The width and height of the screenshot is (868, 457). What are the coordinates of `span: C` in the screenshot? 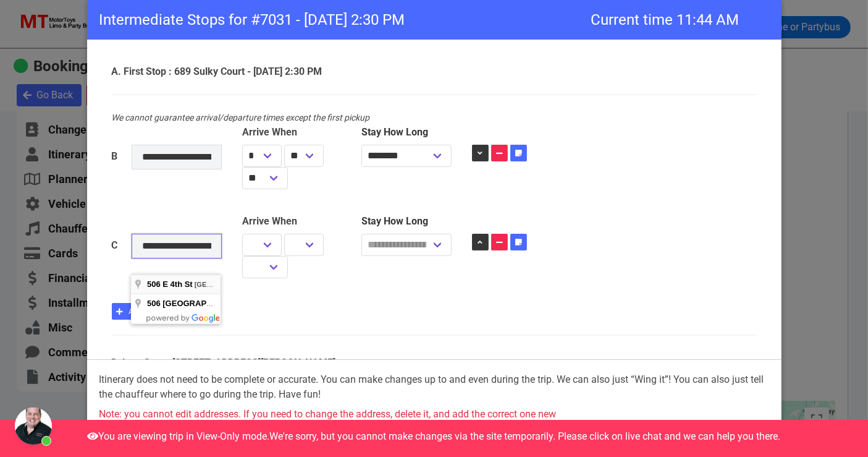 It's located at (113, 245).